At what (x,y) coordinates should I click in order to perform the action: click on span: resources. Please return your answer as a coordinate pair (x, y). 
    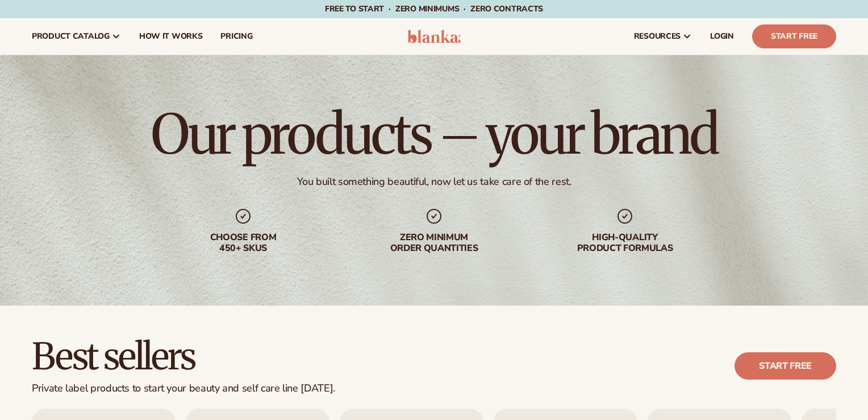
    Looking at the image, I should click on (658, 37).